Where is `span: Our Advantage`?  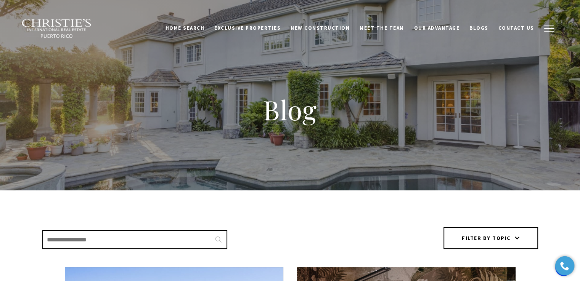 span: Our Advantage is located at coordinates (437, 28).